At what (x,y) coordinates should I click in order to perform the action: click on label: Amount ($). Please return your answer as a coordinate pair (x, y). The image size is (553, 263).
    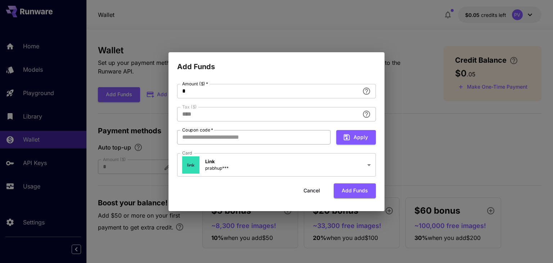
    Looking at the image, I should click on (195, 83).